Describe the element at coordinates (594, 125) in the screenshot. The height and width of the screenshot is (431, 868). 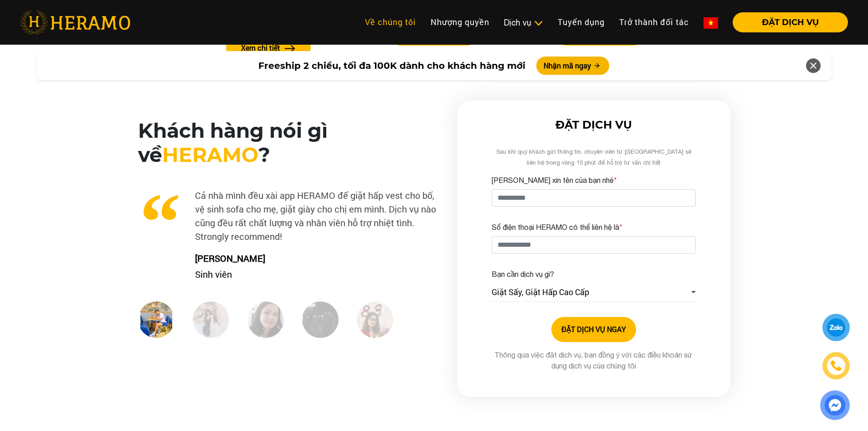
I see `h3: ĐẶT DỊCH VỤ` at that location.